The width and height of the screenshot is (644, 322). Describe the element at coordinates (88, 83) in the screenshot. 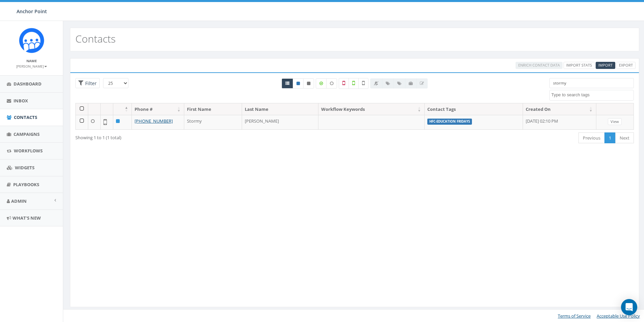

I see `span: Advance Filter` at that location.